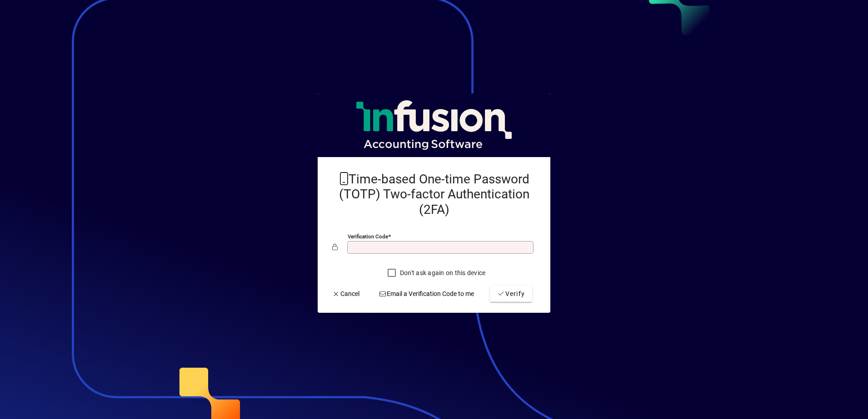 This screenshot has width=868, height=419. What do you see at coordinates (346, 294) in the screenshot?
I see `span: Cancel` at bounding box center [346, 294].